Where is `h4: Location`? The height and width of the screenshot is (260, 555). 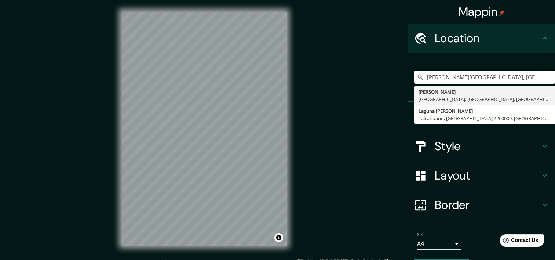
h4: Location is located at coordinates (487, 38).